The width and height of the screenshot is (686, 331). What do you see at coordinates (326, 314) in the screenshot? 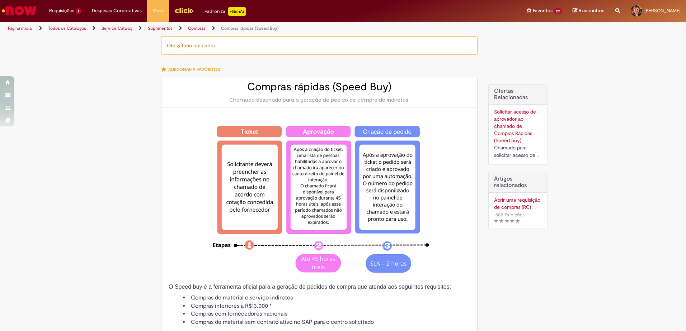
I see `li: Compras com fornecedores nacionais` at bounding box center [326, 314].